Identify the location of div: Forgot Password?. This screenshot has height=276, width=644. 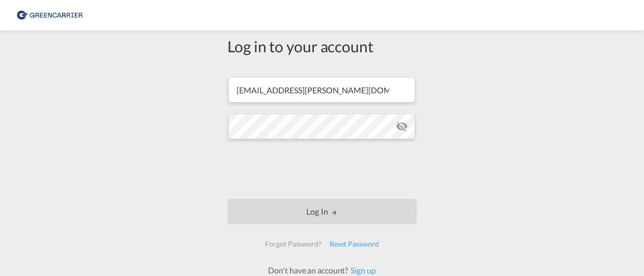
(293, 244).